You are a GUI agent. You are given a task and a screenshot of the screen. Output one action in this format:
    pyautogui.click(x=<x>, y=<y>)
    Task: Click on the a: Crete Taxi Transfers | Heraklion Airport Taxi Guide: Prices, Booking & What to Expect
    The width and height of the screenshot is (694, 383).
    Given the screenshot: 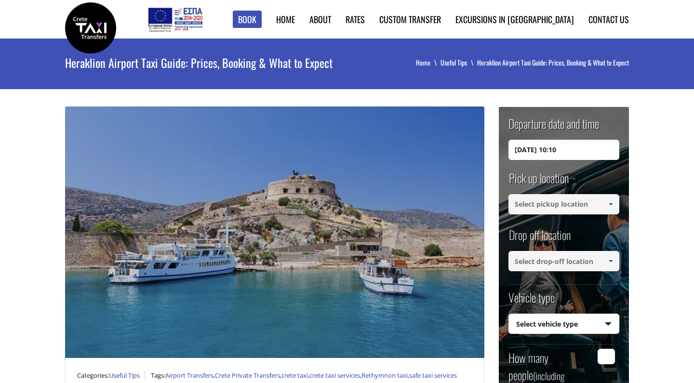 What is the action you would take?
    pyautogui.click(x=91, y=27)
    